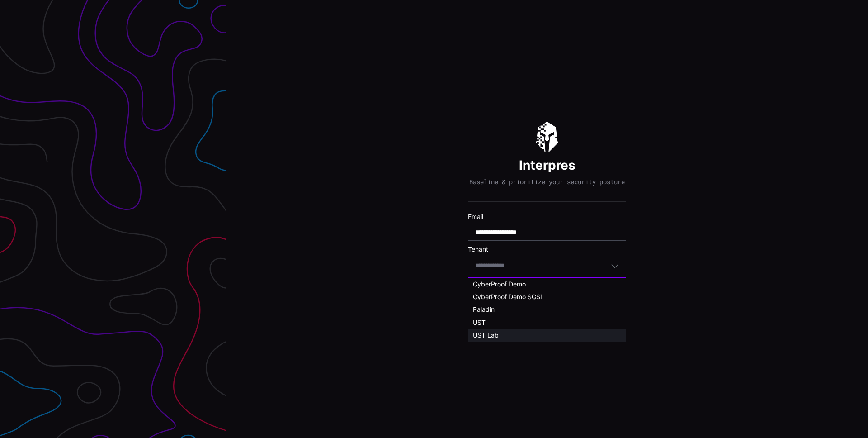 This screenshot has width=868, height=438. Describe the element at coordinates (547, 165) in the screenshot. I see `h1: Interpres` at that location.